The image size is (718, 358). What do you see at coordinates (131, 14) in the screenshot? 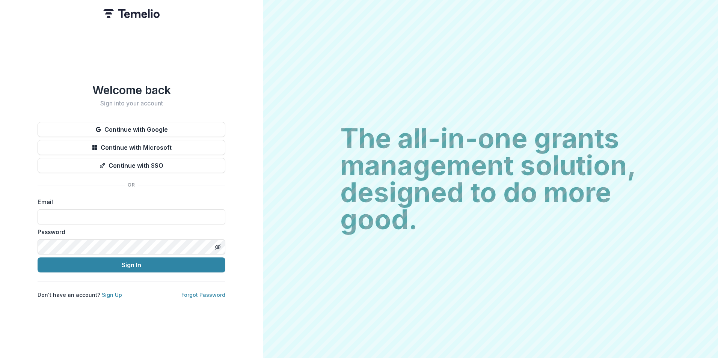
I see `img: Temelio` at bounding box center [131, 14].